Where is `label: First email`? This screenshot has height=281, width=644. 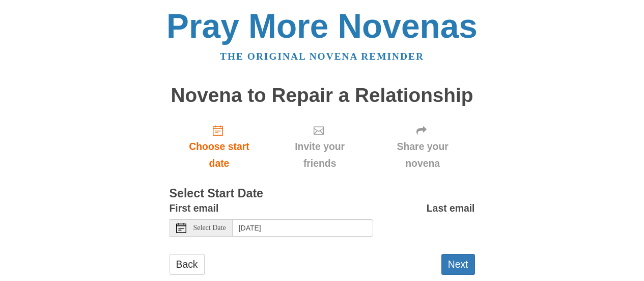
label: First email is located at coordinates (194, 208).